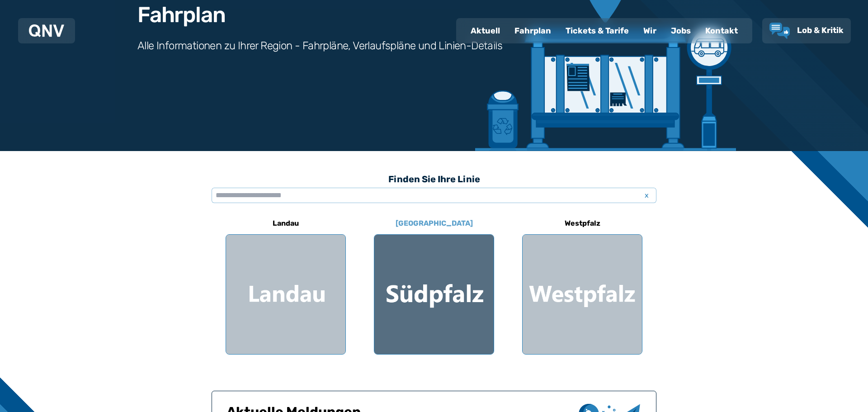  Describe the element at coordinates (286, 284) in the screenshot. I see `a: Landau Region Landau` at that location.